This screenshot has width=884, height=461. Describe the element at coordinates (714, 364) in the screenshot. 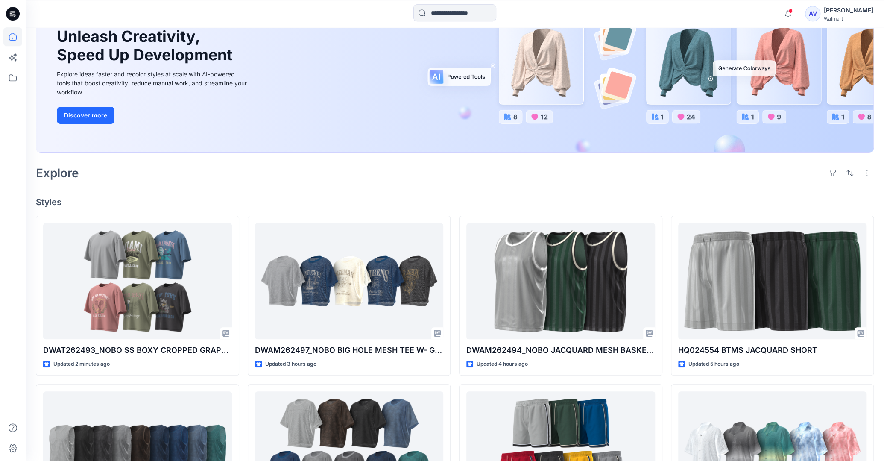

I see `p: Updated 5 hours ago` at that location.